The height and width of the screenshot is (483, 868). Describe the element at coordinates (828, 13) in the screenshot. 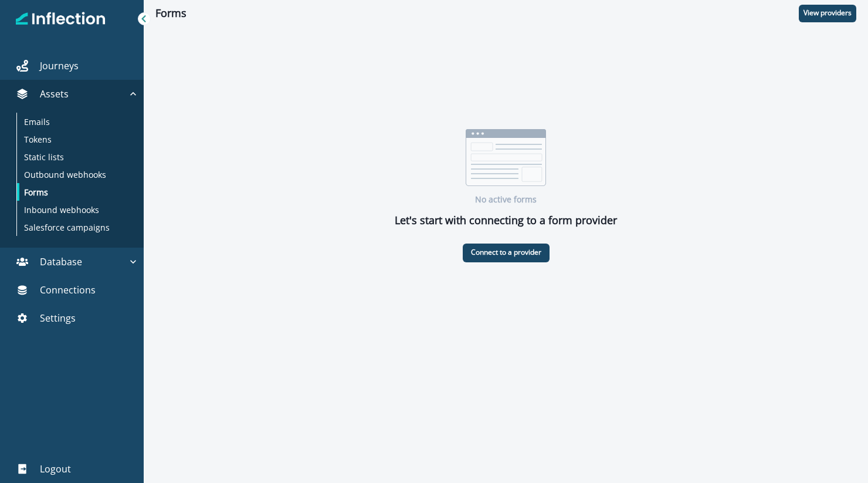

I see `p: View providers` at that location.